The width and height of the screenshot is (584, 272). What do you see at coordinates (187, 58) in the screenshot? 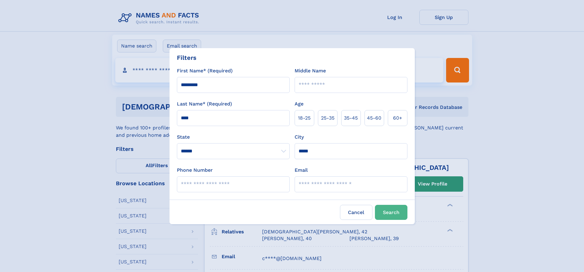
I see `div: Filters` at bounding box center [187, 58].